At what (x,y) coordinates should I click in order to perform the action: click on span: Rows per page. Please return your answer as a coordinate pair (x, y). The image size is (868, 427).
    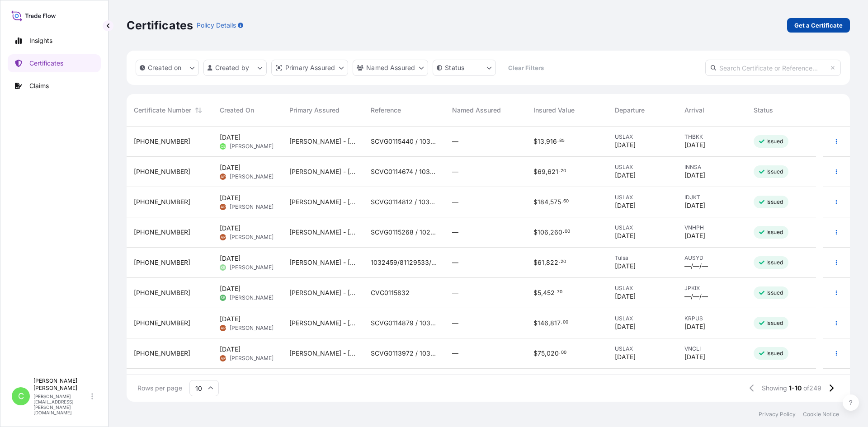
    Looking at the image, I should click on (159, 388).